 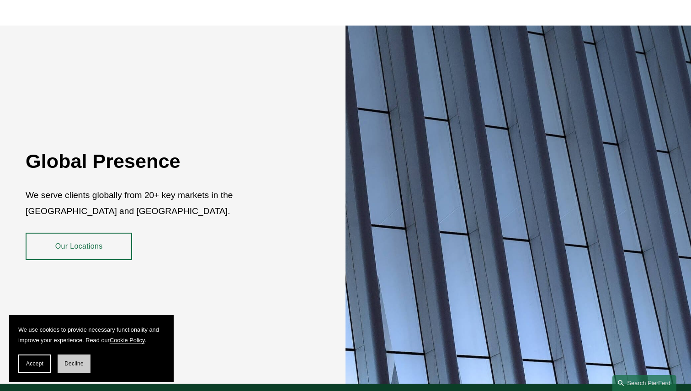 I want to click on h2: Global Presence, so click(x=158, y=161).